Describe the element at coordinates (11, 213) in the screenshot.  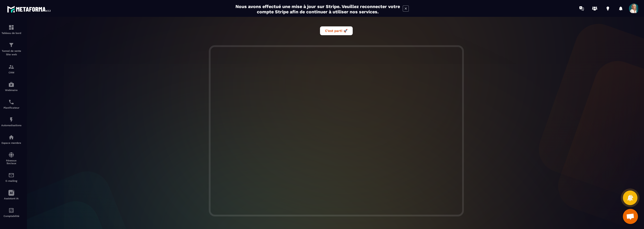
I see `a: accountantaccountantComptabilité` at that location.